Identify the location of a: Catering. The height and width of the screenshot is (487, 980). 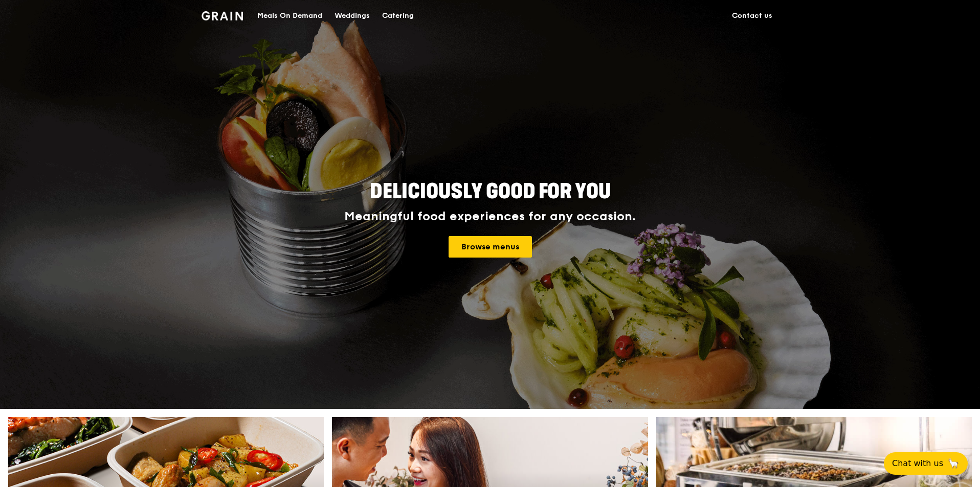
(398, 16).